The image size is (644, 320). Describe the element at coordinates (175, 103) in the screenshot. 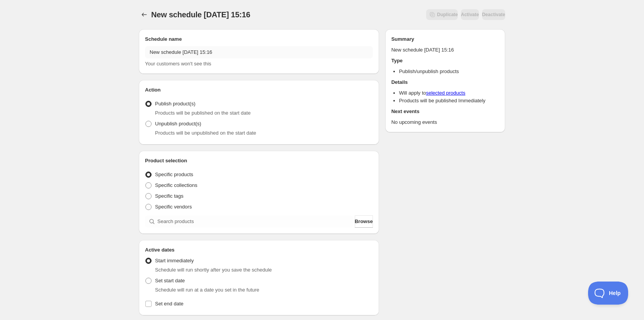

I see `span: Publish product(s)` at that location.